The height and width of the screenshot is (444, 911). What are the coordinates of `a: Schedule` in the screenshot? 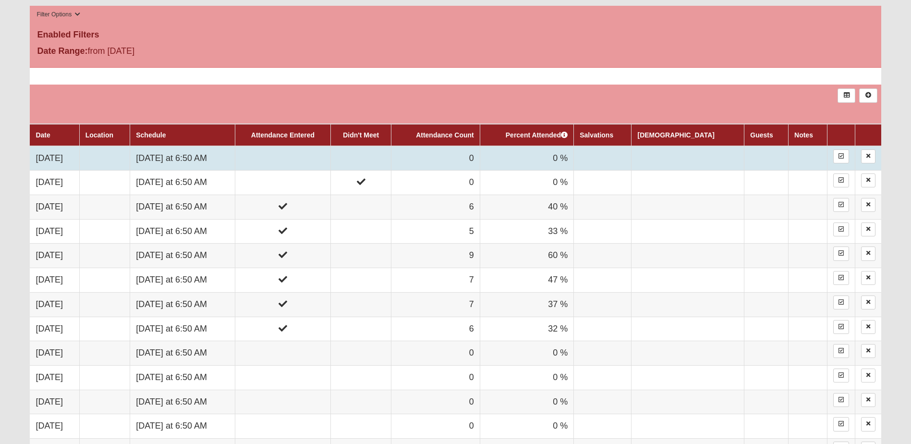 It's located at (151, 135).